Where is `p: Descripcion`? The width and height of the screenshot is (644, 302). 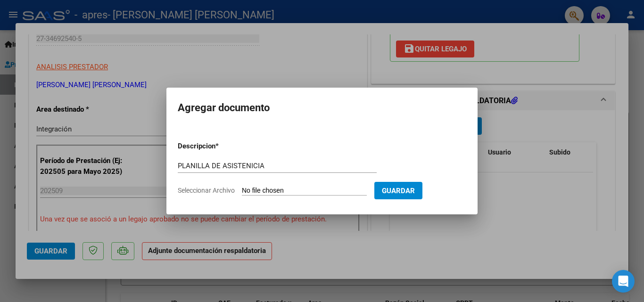 p: Descripcion is located at coordinates (221, 146).